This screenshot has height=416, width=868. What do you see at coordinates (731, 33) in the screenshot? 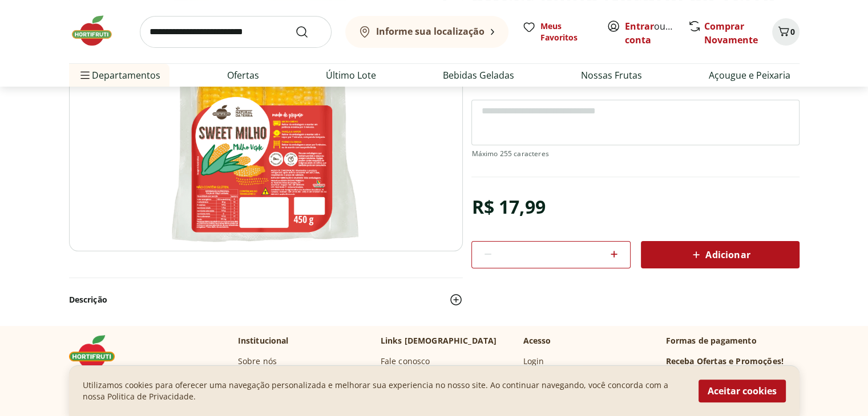
I see `a: Comprar Novamente` at bounding box center [731, 33].